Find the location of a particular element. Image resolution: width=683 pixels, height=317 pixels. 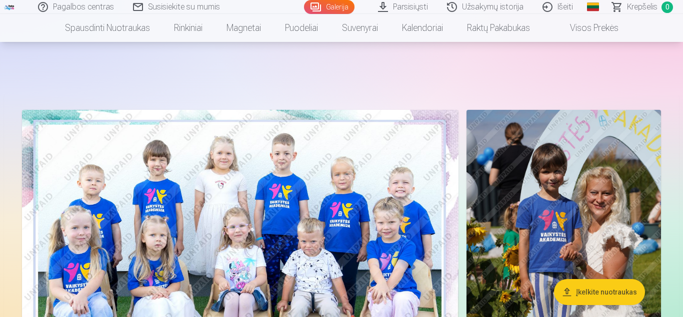

a: Kalendoriai is located at coordinates (422, 28).